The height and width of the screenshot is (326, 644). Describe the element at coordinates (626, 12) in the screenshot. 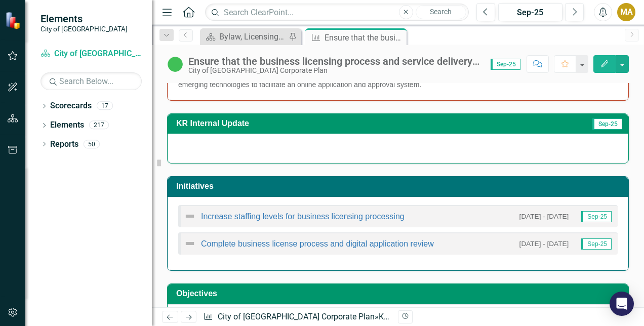

I see `button: MA` at that location.